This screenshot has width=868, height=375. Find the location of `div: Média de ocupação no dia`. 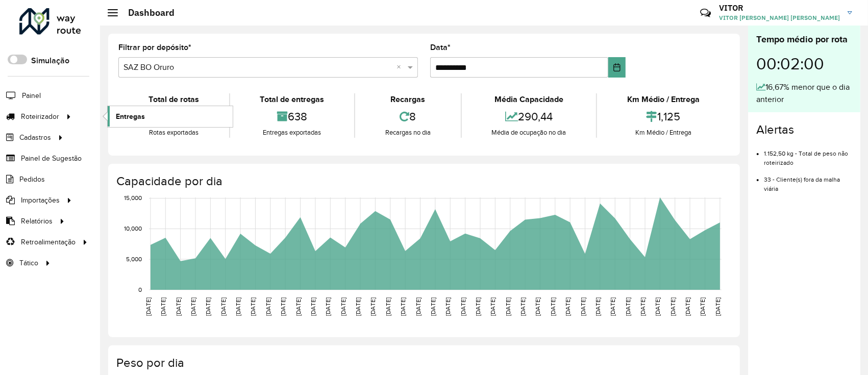

div: Média de ocupação no dia is located at coordinates (529, 133).